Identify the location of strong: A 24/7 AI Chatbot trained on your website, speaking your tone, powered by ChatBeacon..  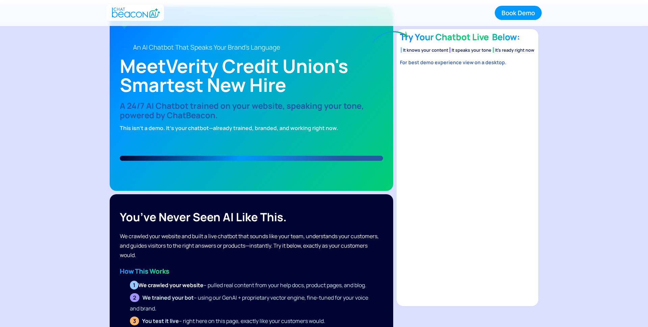
(242, 110).